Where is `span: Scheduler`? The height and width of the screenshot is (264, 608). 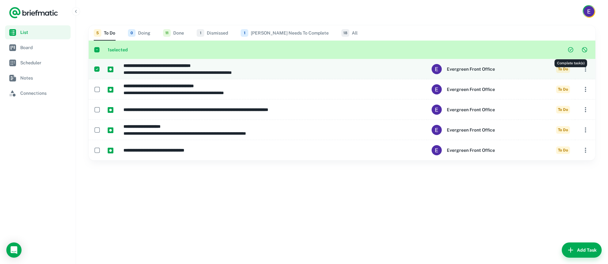
span: Scheduler is located at coordinates (44, 63).